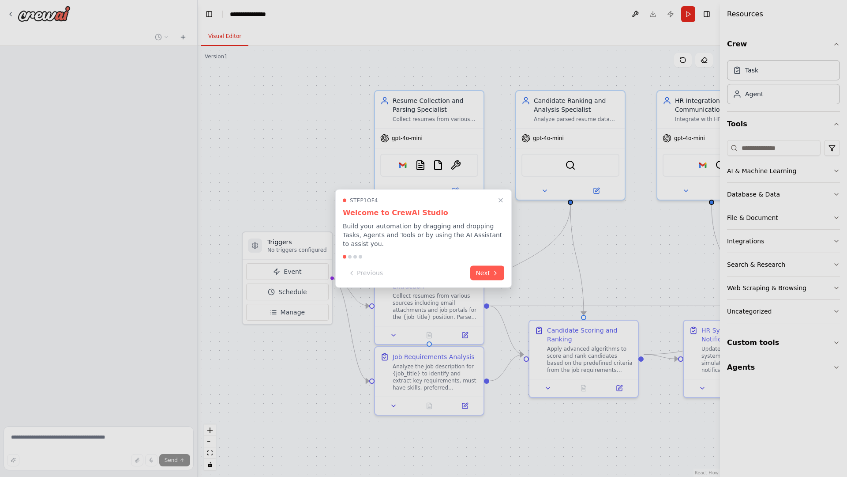  What do you see at coordinates (424, 235) in the screenshot?
I see `p: Build your automation by dragging and dropping Tasks, Agents and Tools or by using the AI Assista...` at bounding box center [424, 235].